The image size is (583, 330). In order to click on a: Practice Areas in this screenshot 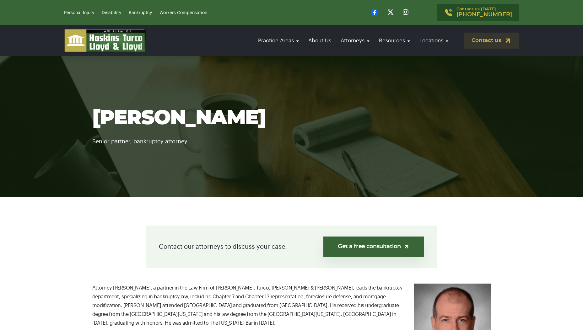, I will do `click(278, 40)`.